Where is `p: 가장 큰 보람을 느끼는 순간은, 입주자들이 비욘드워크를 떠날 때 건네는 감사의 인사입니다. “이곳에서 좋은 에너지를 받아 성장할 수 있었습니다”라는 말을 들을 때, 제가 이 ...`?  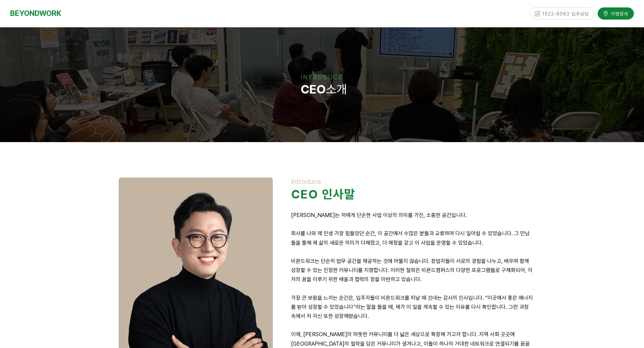 p: 가장 큰 보람을 느끼는 순간은, 입주자들이 비욘드워크를 떠날 때 건네는 감사의 인사입니다. “이곳에서 좋은 에너지를 받아 성장할 수 있었습니다”라는 말을 들을 때, 제가 이 ... is located at coordinates (412, 308).